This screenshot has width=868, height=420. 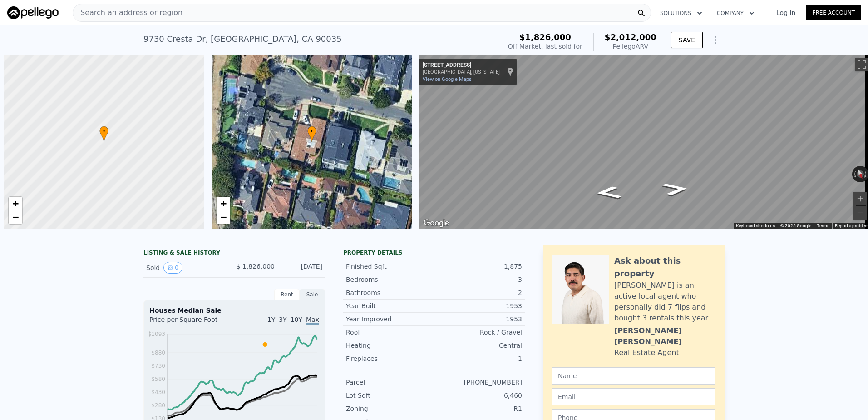 I want to click on input: Email, so click(x=633, y=396).